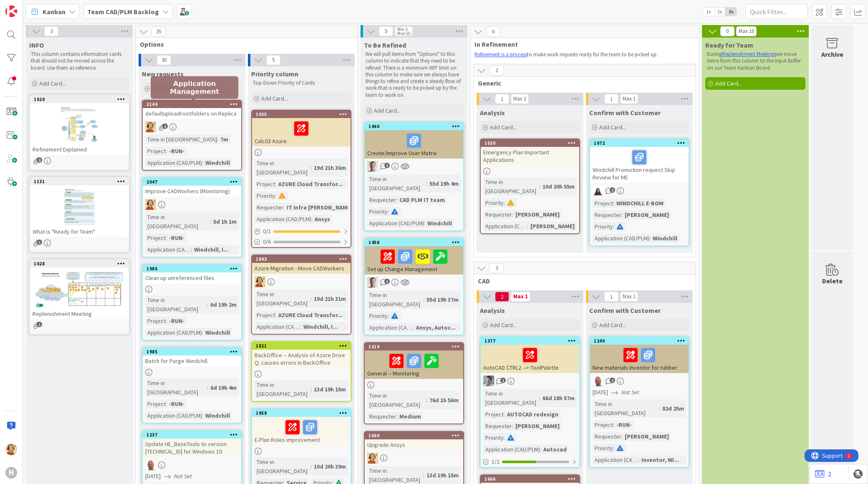  What do you see at coordinates (639, 161) in the screenshot?
I see `div: 1072Windchill Promotion request Skip Review for ME` at bounding box center [639, 161].